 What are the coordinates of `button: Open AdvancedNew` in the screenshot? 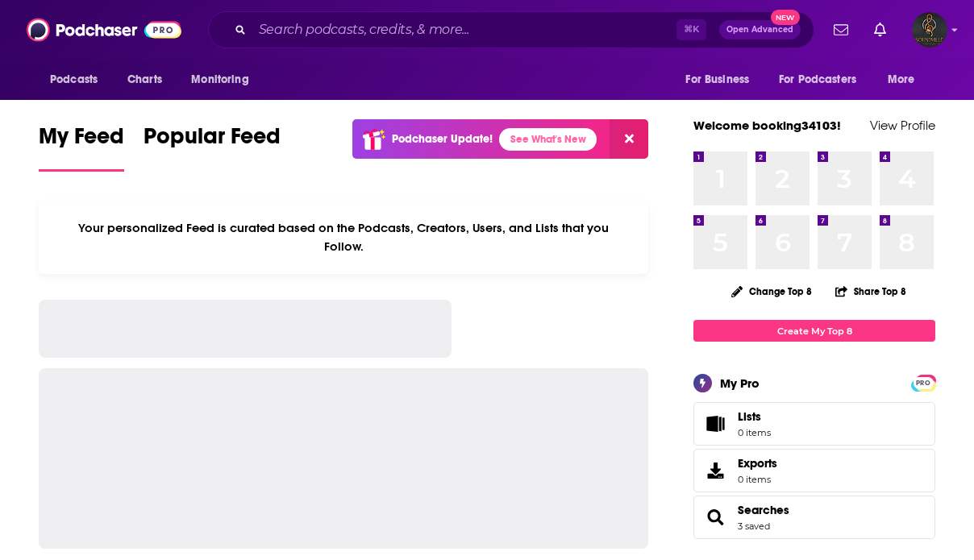 It's located at (759, 30).